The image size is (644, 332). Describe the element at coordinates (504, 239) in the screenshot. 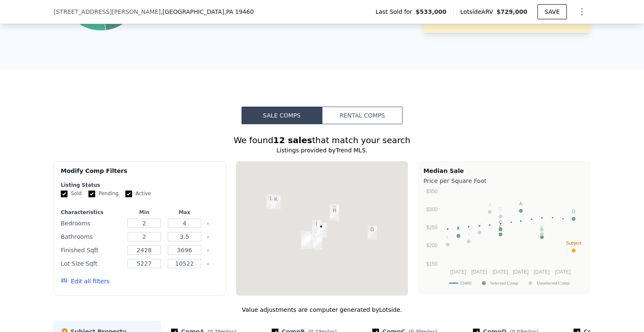

I see `svg: A chart.` at that location.